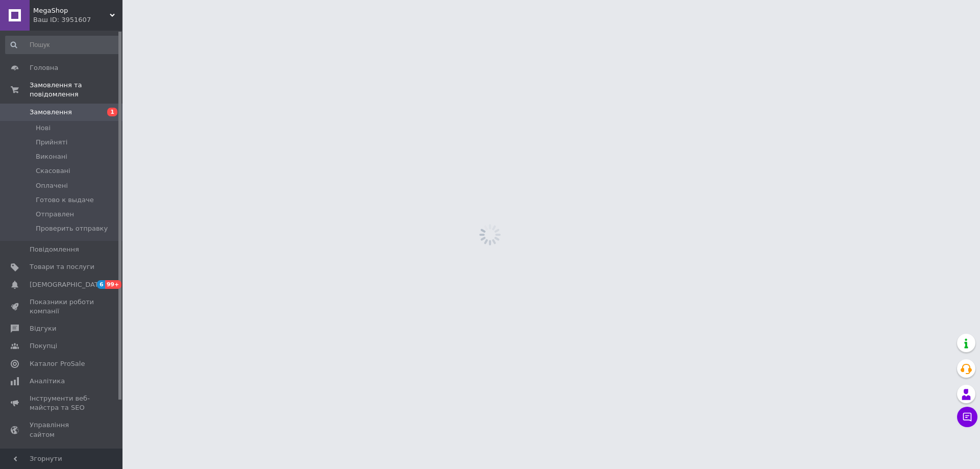  Describe the element at coordinates (47, 381) in the screenshot. I see `span: Аналітика` at that location.